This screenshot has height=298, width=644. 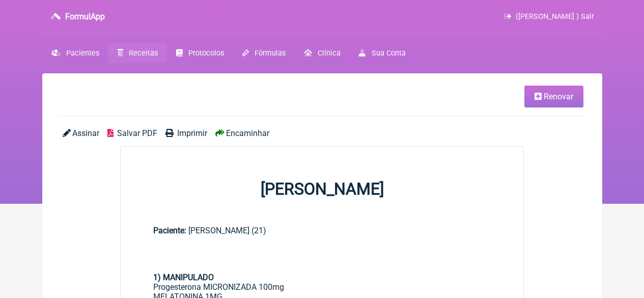 I want to click on span: Fórmulas, so click(x=270, y=53).